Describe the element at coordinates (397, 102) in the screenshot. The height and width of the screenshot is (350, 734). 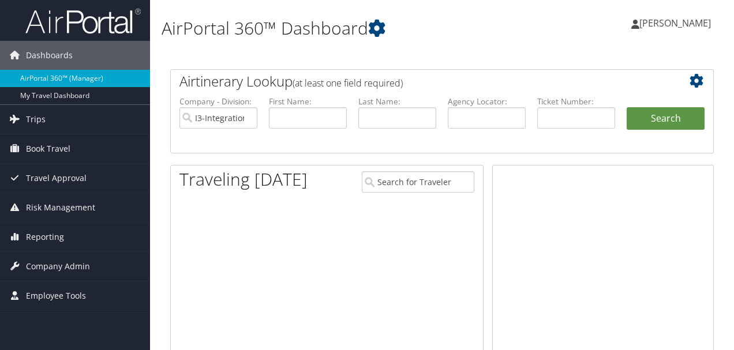
I see `label: Last Name:` at that location.